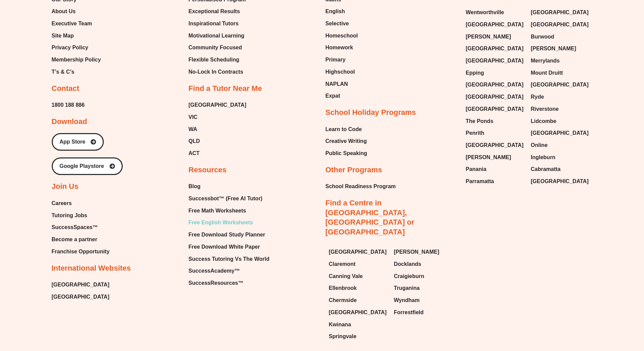  What do you see at coordinates (543, 157) in the screenshot?
I see `span: Ingleburn` at bounding box center [543, 157].